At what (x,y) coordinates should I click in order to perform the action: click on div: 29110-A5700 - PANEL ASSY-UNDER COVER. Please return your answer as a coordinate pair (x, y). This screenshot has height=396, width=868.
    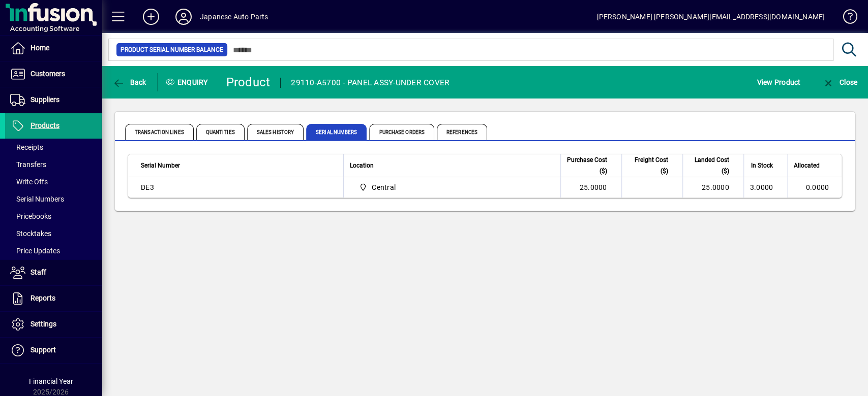
    Looking at the image, I should click on (370, 83).